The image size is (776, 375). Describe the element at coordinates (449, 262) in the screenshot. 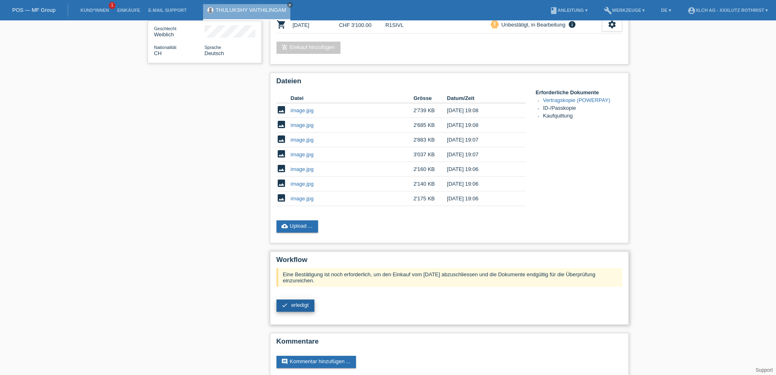

I see `h2: Workflow` at that location.